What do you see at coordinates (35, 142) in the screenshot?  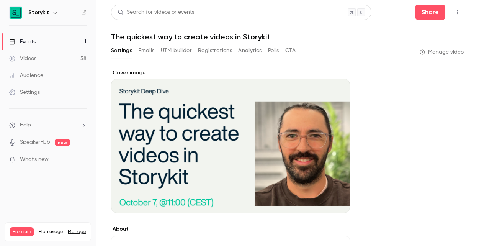 I see `a: SpeakerHub` at bounding box center [35, 142].